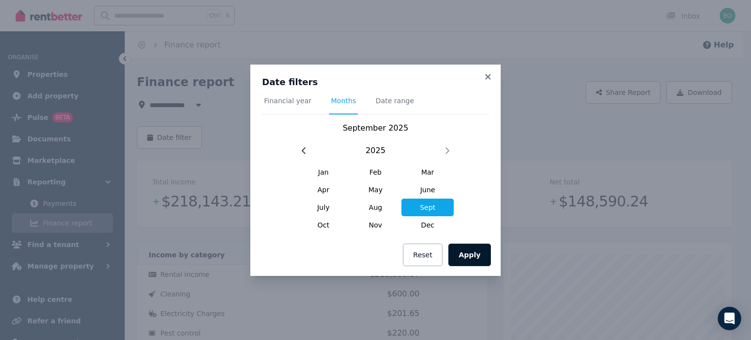  What do you see at coordinates (375, 207) in the screenshot?
I see `span: Aug` at bounding box center [375, 207].